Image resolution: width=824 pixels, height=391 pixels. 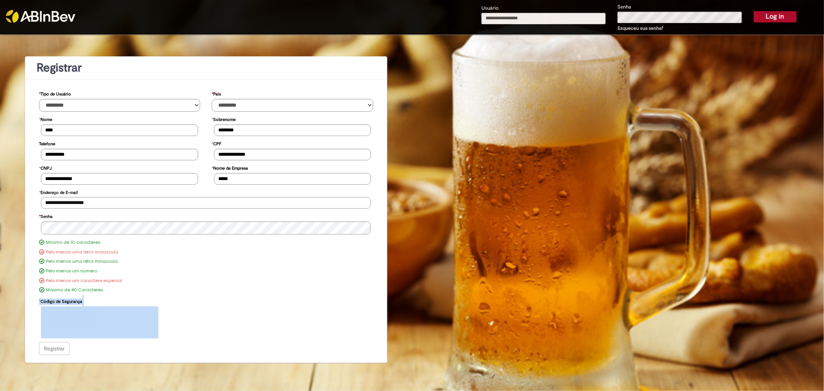 What do you see at coordinates (641, 28) in the screenshot?
I see `a: Esqueceu sua senha?` at bounding box center [641, 28].